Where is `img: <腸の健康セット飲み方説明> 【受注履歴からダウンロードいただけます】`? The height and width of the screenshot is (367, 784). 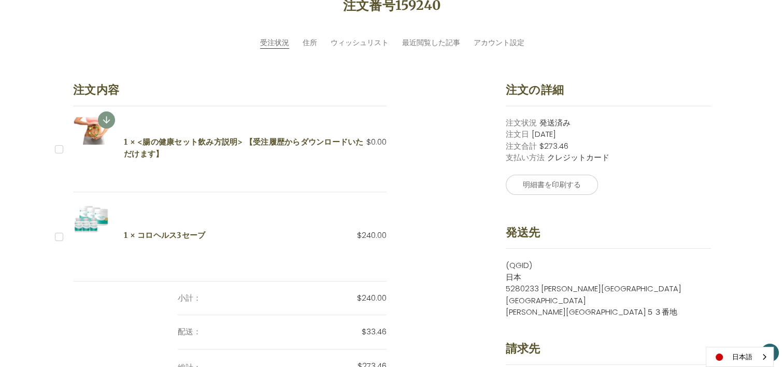 img: <腸の健康セット飲み方説明> 【受注履歴からダウンロードいただけます】 is located at coordinates (91, 131).